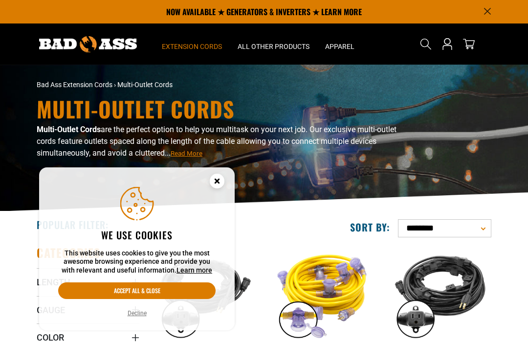 This screenshot has width=528, height=346. Describe the element at coordinates (70, 252) in the screenshot. I see `h2: Categories:` at that location.